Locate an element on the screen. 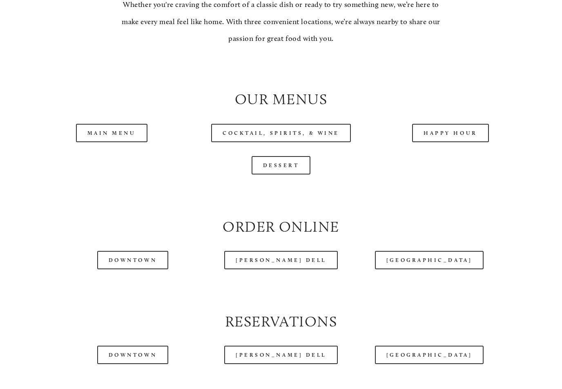 This screenshot has height=389, width=562. h2: Reservations is located at coordinates (281, 321).